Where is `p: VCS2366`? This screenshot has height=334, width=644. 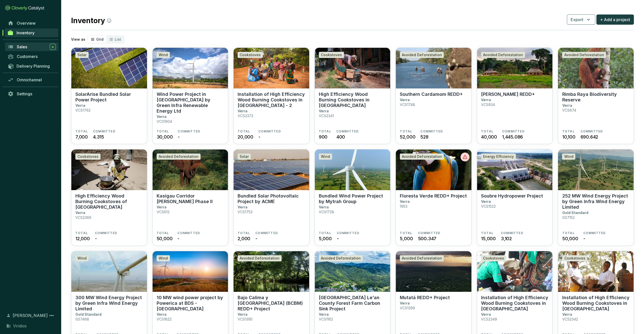
p: VCS2366 is located at coordinates (83, 217).